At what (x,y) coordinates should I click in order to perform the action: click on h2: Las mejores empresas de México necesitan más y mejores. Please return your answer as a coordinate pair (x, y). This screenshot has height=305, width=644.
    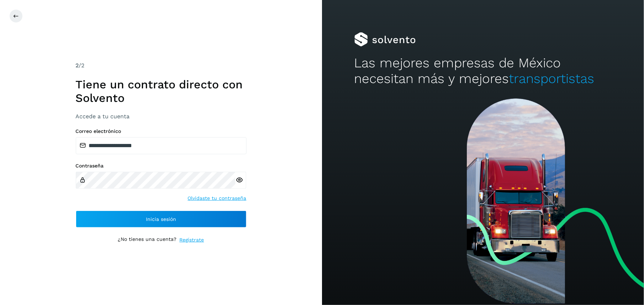
    Looking at the image, I should click on (483, 71).